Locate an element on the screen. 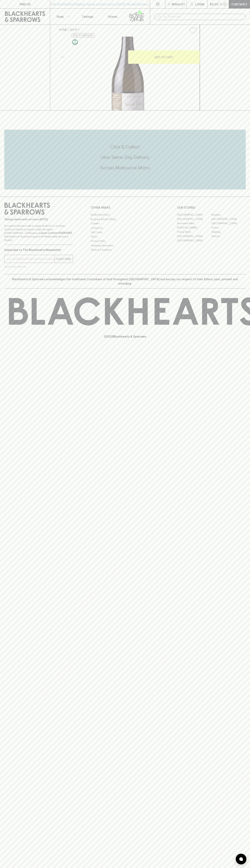 The height and width of the screenshot is (868, 250). a: Fitzroy North is located at coordinates (194, 232).